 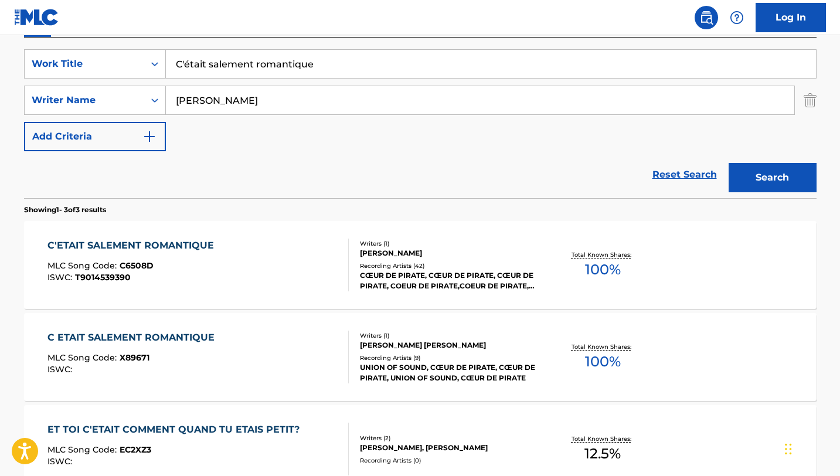 I want to click on a: Reset Search, so click(x=685, y=175).